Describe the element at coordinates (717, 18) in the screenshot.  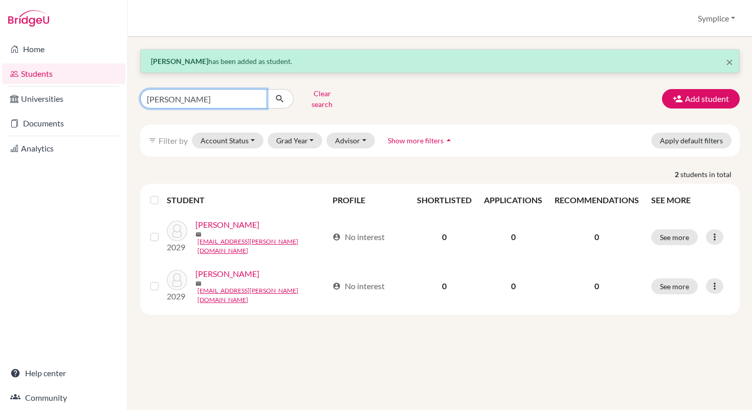
I see `button: Symplice` at that location.